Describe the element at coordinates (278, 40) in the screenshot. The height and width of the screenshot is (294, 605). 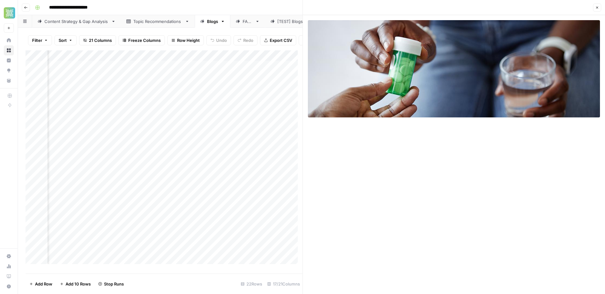
I see `button: Export CSV` at that location.